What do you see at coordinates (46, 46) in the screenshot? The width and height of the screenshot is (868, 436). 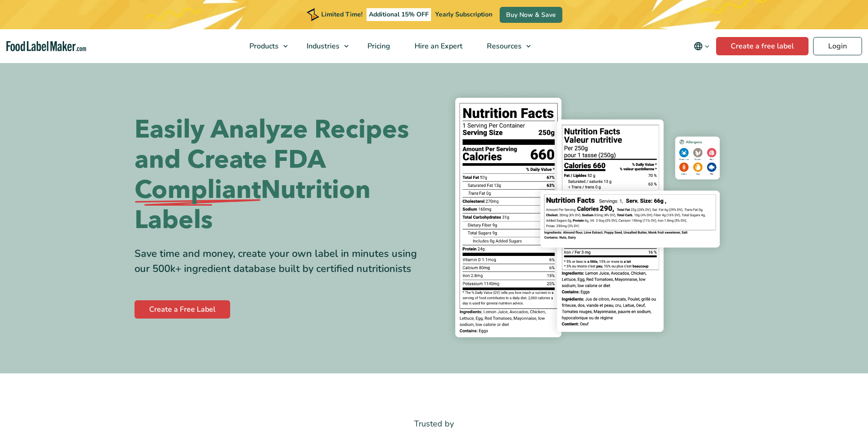 I see `a: Food Label Maker homepage` at bounding box center [46, 46].